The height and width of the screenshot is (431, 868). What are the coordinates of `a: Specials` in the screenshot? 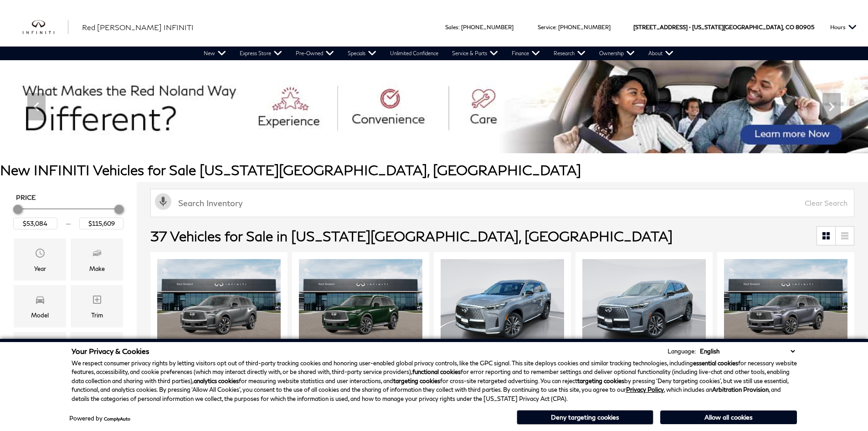 It's located at (362, 54).